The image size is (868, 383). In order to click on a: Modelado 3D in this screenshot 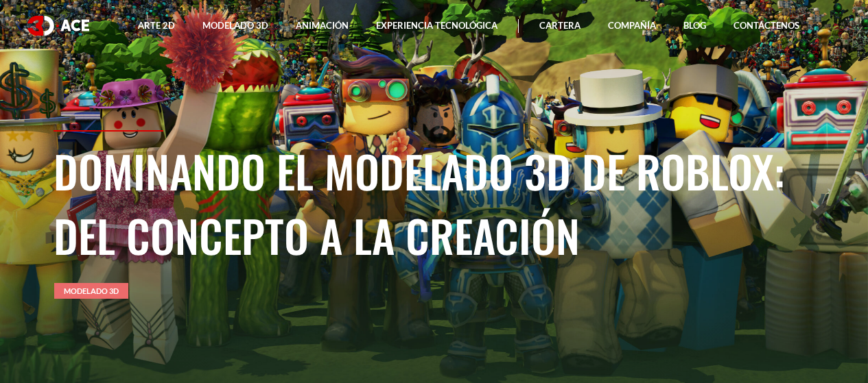, I will do `click(91, 290)`.